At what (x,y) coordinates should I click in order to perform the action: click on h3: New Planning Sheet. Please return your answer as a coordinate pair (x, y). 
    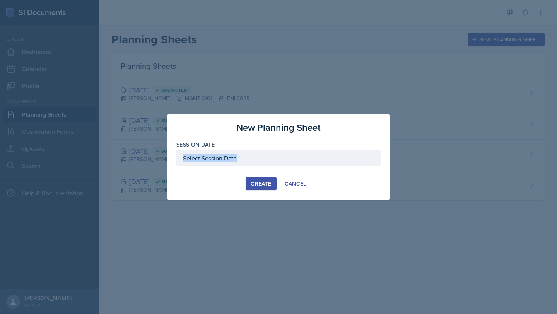
    Looking at the image, I should click on (278, 128).